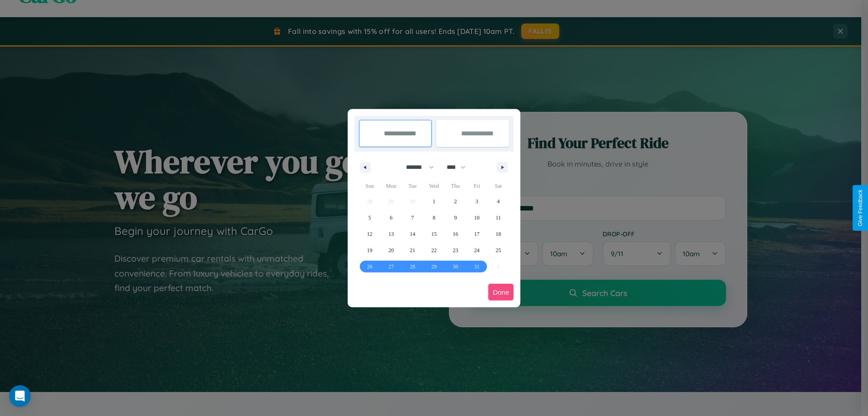  Describe the element at coordinates (369, 218) in the screenshot. I see `button: 5` at that location.